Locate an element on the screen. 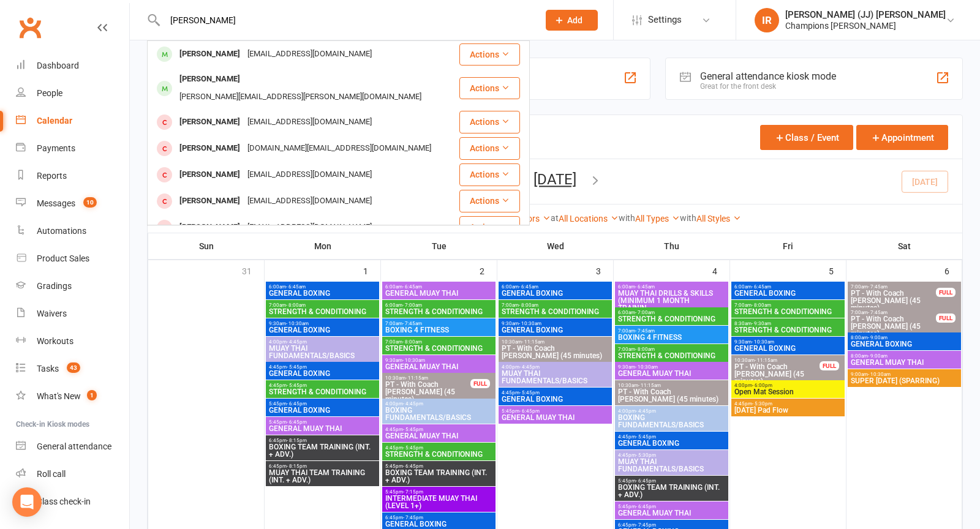 This screenshot has width=980, height=529. div: Roll call is located at coordinates (51, 474).